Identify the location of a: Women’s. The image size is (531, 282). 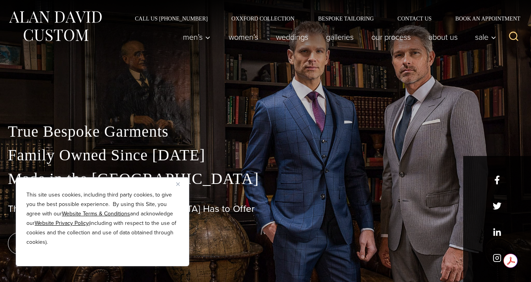
(243, 37).